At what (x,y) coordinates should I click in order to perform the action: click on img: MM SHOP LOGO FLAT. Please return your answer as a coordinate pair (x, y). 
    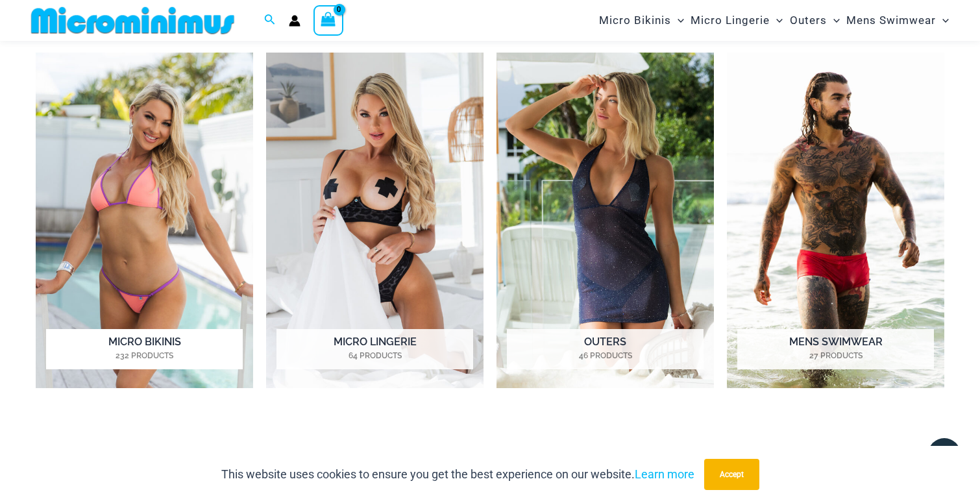
    Looking at the image, I should click on (132, 20).